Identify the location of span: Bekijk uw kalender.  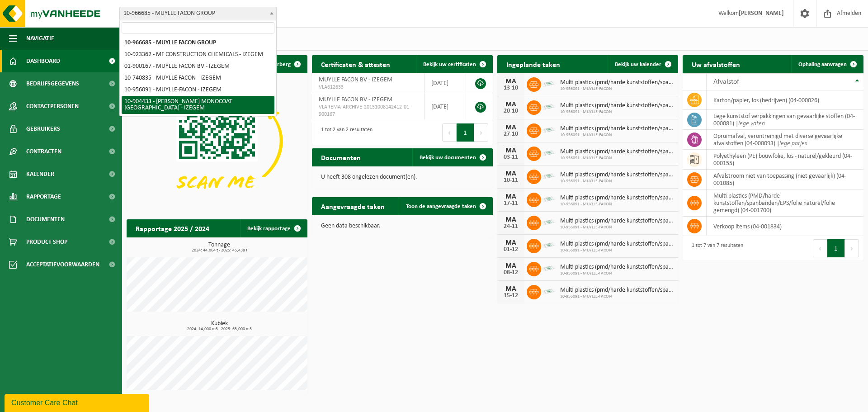
(638, 64).